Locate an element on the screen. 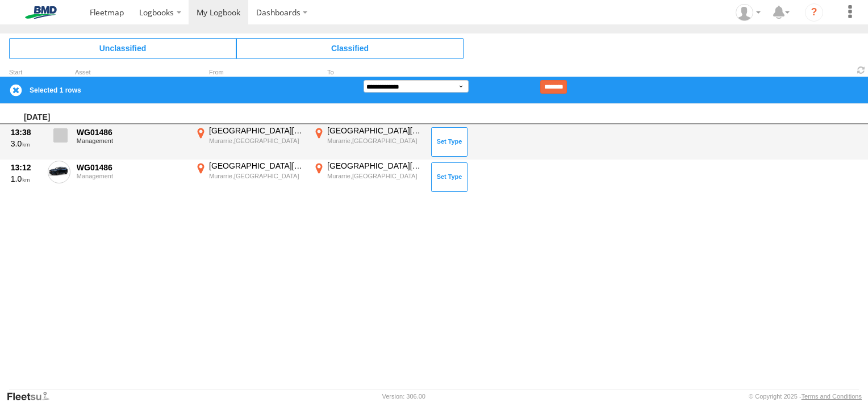 The image size is (868, 402). span: Click to view Unclassified Trips is located at coordinates (123, 48).